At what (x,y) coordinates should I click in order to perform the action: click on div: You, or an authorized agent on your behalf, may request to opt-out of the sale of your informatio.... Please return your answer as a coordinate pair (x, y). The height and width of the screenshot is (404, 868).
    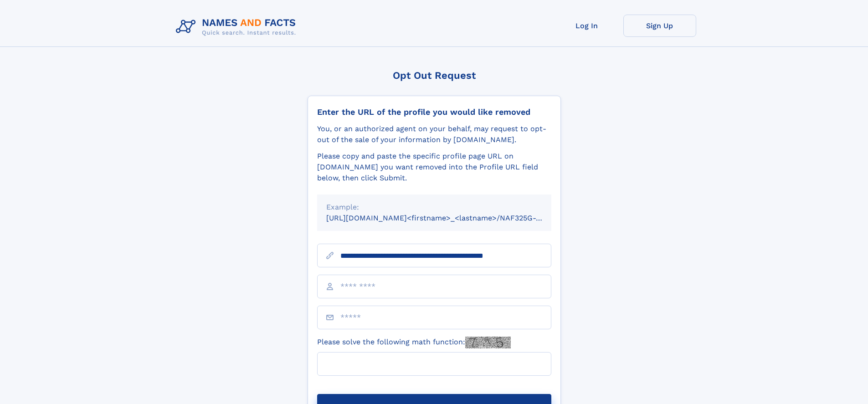
    Looking at the image, I should click on (434, 134).